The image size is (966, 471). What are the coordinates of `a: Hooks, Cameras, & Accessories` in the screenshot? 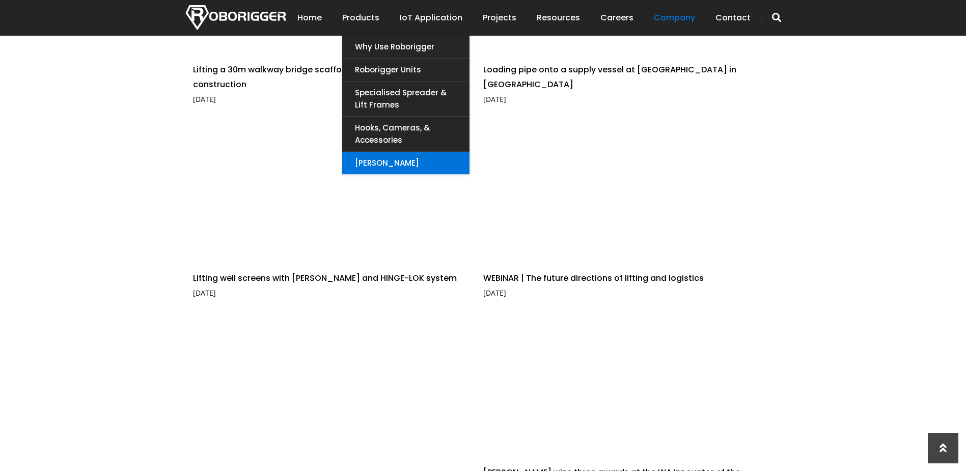 It's located at (406, 134).